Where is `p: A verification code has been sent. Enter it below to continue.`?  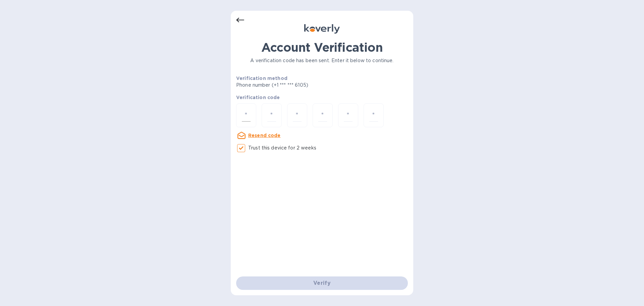
p: A verification code has been sent. Enter it below to continue. is located at coordinates (322, 60).